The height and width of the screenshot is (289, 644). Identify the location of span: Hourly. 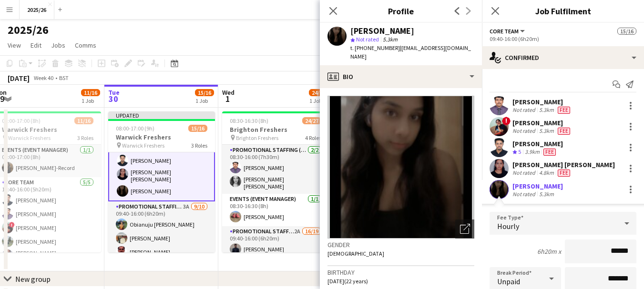
(508, 226).